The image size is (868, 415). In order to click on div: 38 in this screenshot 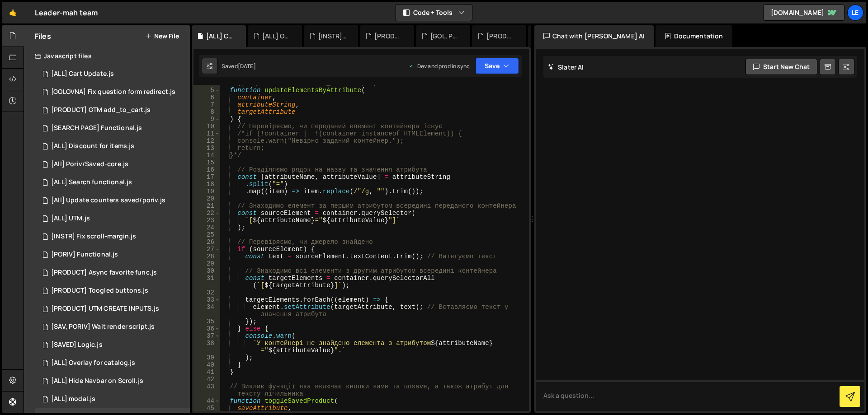, I will do `click(207, 346)`.